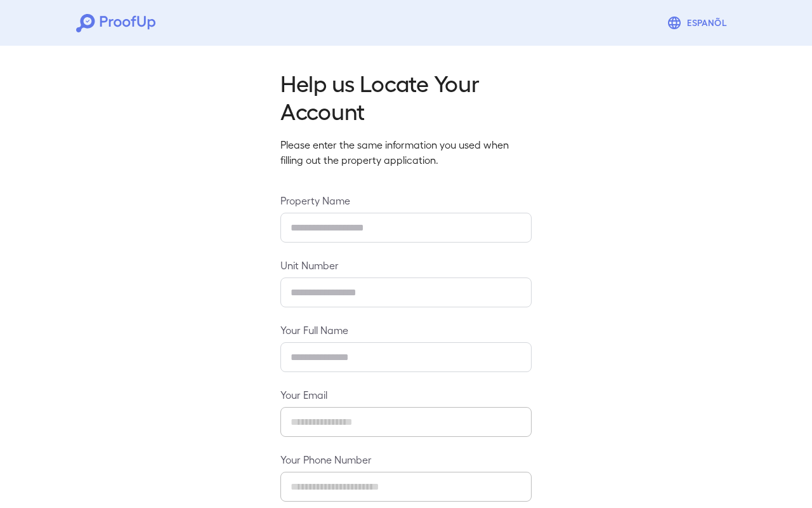 The width and height of the screenshot is (812, 508). Describe the element at coordinates (406, 330) in the screenshot. I see `label: Your Full Name` at that location.